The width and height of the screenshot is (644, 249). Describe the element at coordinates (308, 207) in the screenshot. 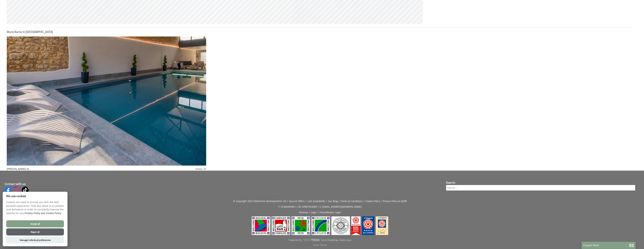

I see `a: M: 07887924589` at that location.